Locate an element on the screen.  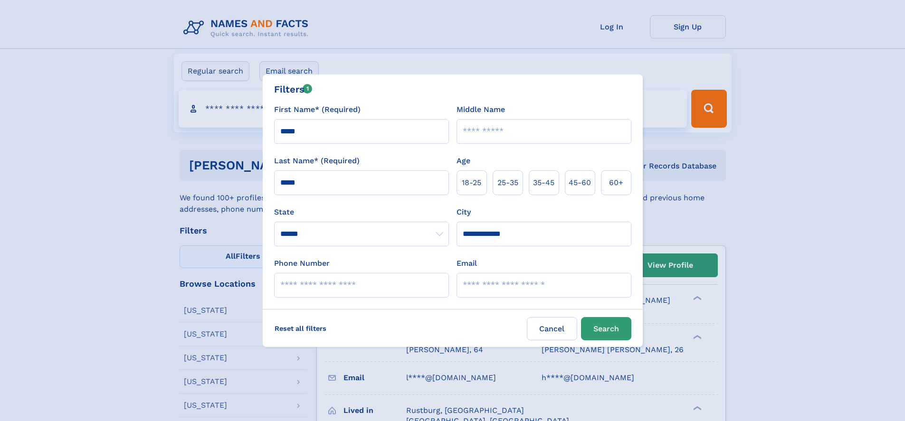
label: Middle Name is located at coordinates (481, 110).